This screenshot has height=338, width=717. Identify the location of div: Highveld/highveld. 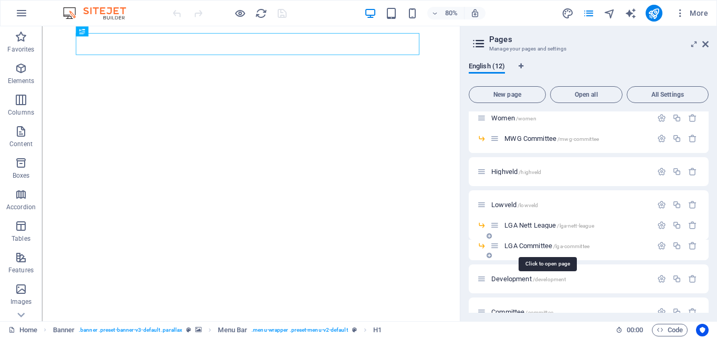
(570, 171).